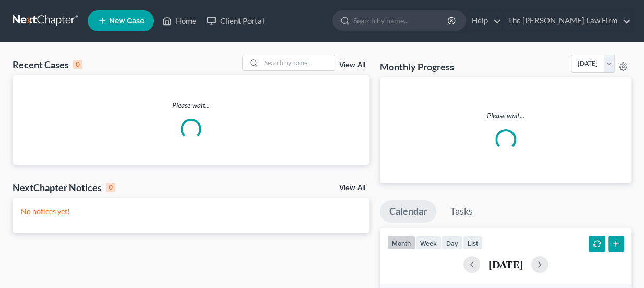 This screenshot has width=644, height=288. What do you see at coordinates (179, 21) in the screenshot?
I see `a: Home` at bounding box center [179, 21].